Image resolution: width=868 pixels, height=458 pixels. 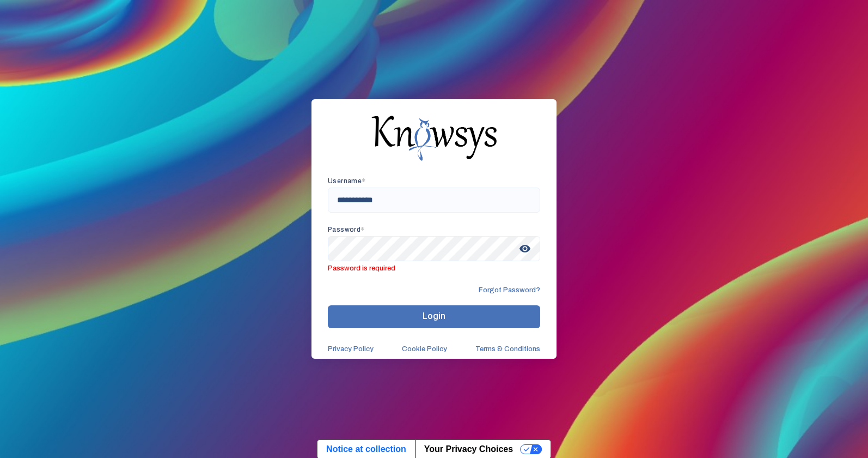 I want to click on a: Cookie Policy, so click(x=424, y=349).